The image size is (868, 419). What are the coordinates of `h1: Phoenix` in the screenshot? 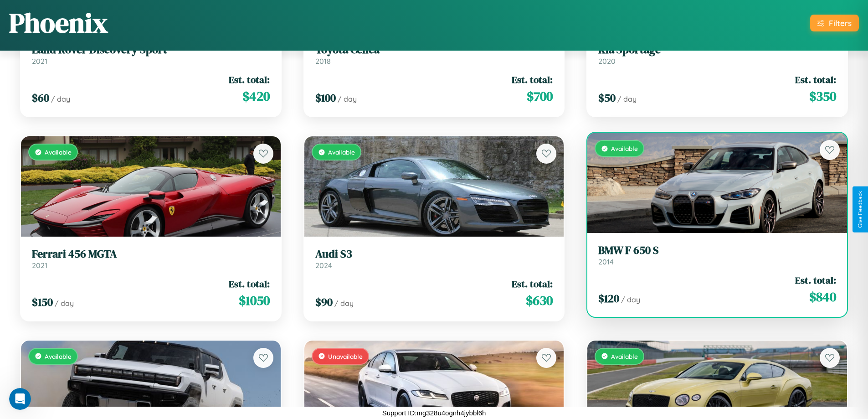 It's located at (59, 23).